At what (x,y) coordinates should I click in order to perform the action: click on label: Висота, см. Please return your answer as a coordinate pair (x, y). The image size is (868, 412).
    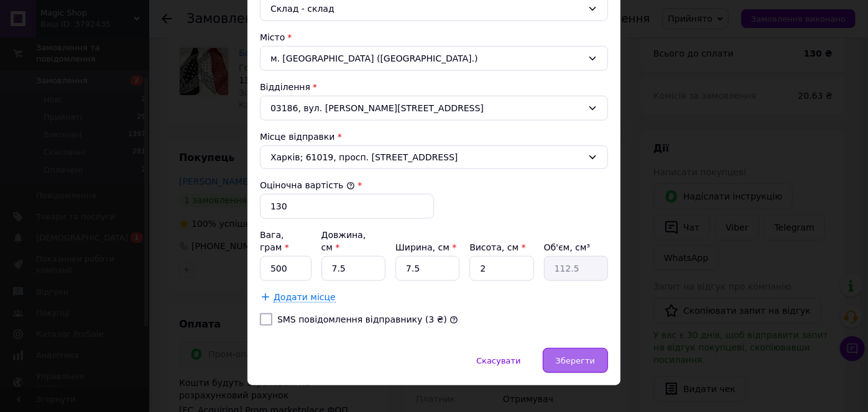
    Looking at the image, I should click on (497, 247).